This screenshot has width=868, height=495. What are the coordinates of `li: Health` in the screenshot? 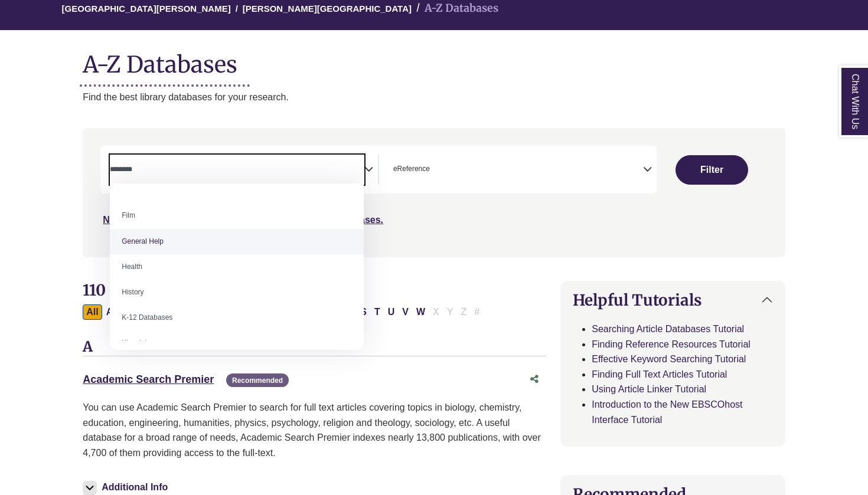 It's located at (237, 266).